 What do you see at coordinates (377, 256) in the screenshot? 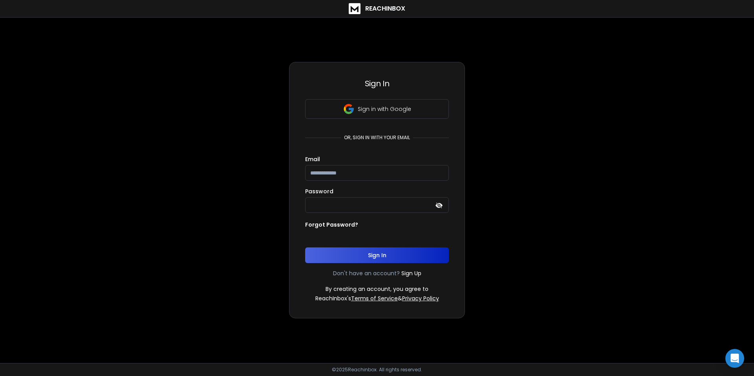
I see `button: Sign In` at bounding box center [377, 256].